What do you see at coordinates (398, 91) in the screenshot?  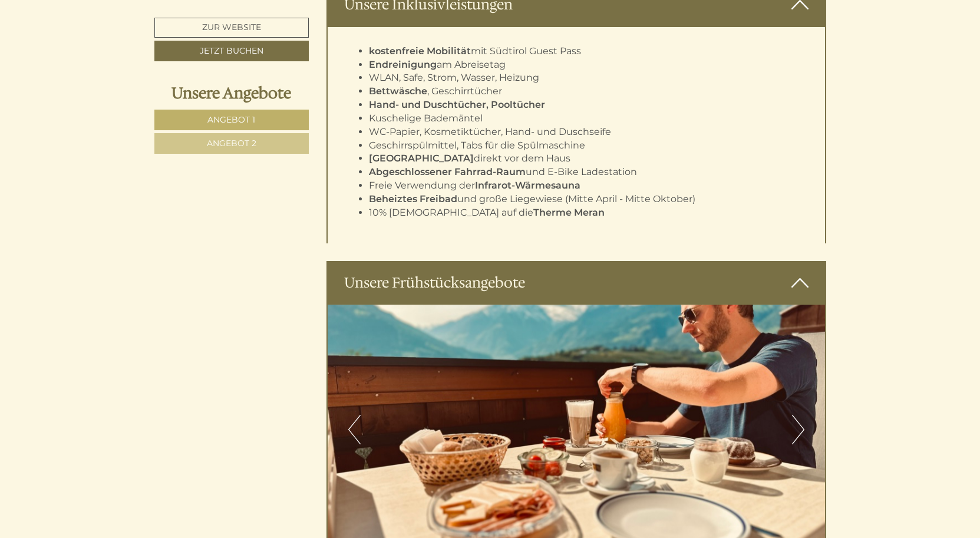 I see `strong: Bettwäsche` at bounding box center [398, 91].